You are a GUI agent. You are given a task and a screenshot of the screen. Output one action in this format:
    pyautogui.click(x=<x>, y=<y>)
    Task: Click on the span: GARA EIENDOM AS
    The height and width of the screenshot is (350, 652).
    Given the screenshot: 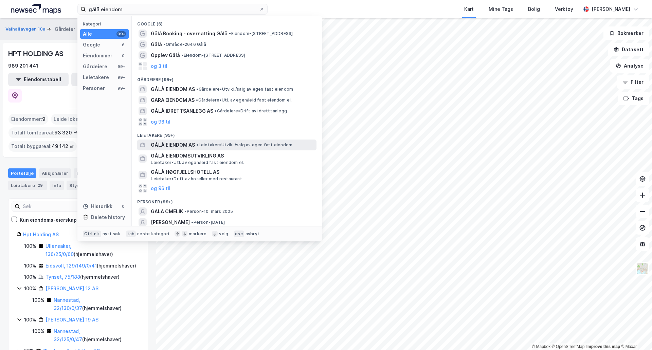 What is the action you would take?
    pyautogui.click(x=173, y=100)
    